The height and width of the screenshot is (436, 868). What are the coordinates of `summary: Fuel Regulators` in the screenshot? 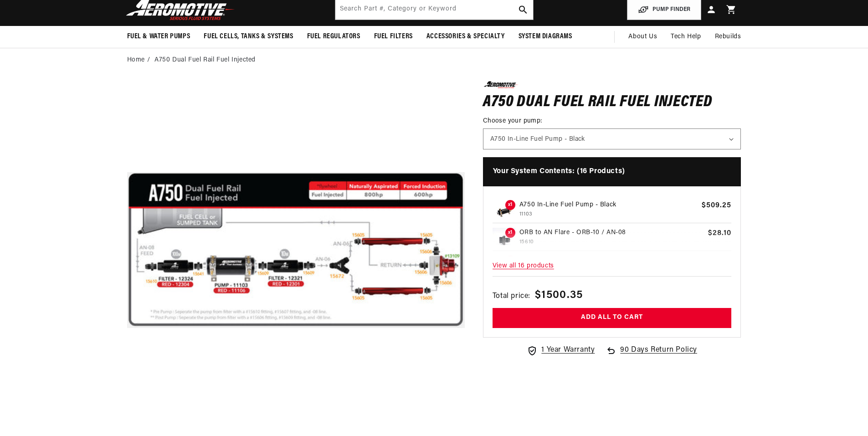 It's located at (334, 36).